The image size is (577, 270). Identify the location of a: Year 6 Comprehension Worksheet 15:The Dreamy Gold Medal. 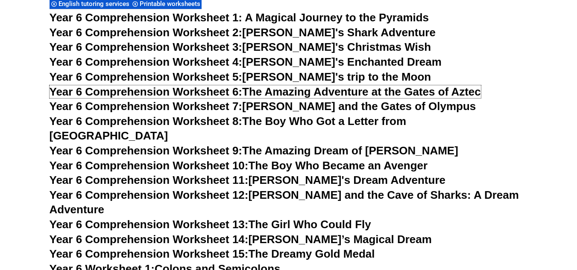
(212, 254).